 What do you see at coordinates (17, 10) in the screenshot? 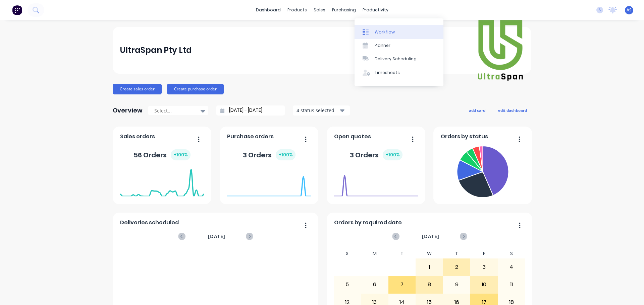
I see `img: Factory` at bounding box center [17, 10].